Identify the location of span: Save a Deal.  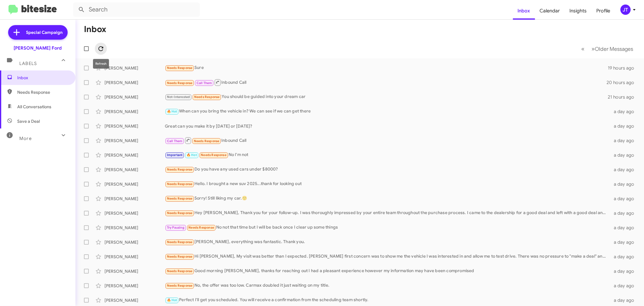
(28, 121).